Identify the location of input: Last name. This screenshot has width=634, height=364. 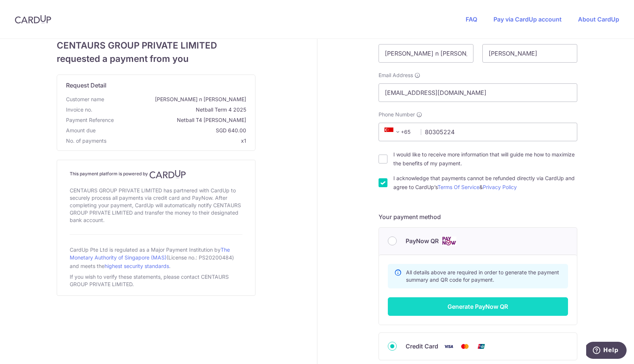
(529, 53).